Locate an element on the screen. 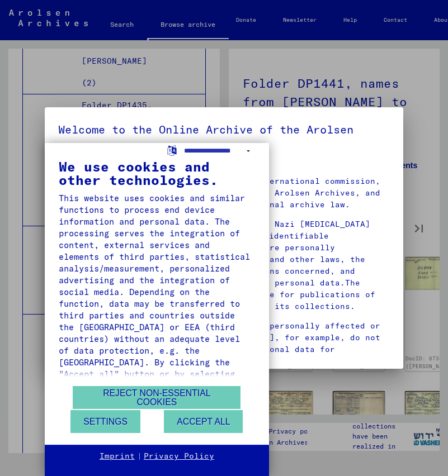  div: This website uses cookies and similar functions to process end device information and personal da... is located at coordinates (157, 321).